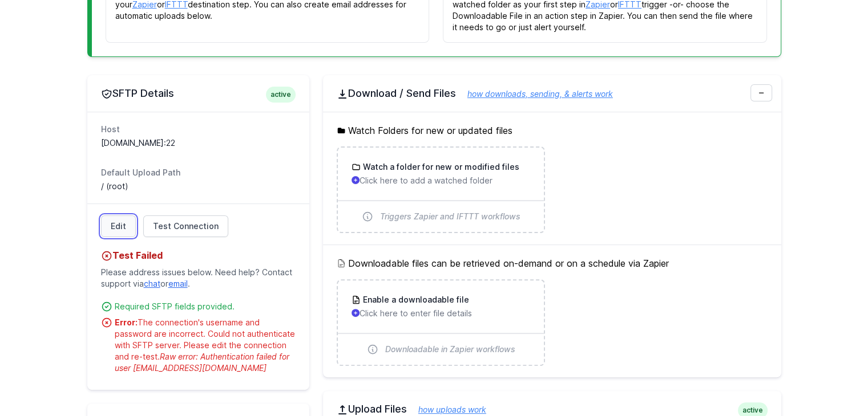 This screenshot has height=416, width=868. I want to click on a: Watch a folder for new or modified files Click here to add a watched folder Triggers Zapier and I..., so click(441, 190).